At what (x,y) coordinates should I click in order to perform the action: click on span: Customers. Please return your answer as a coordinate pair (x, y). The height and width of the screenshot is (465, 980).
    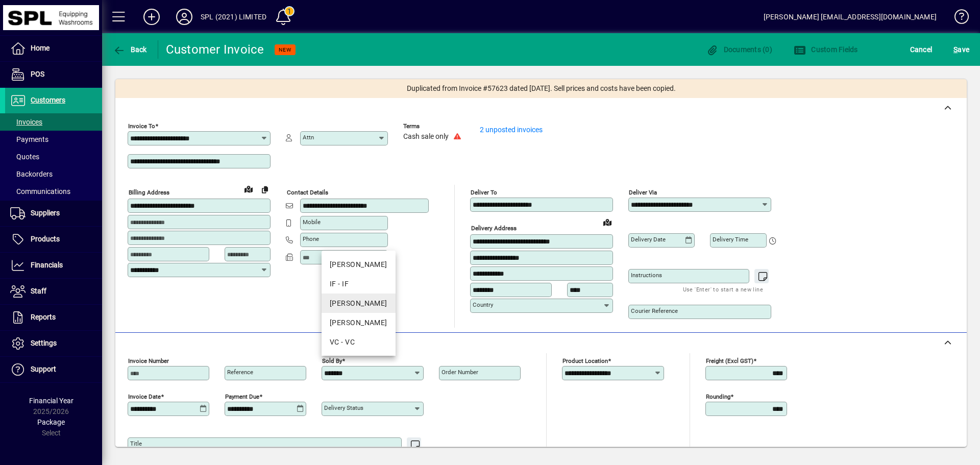
    Looking at the image, I should click on (48, 100).